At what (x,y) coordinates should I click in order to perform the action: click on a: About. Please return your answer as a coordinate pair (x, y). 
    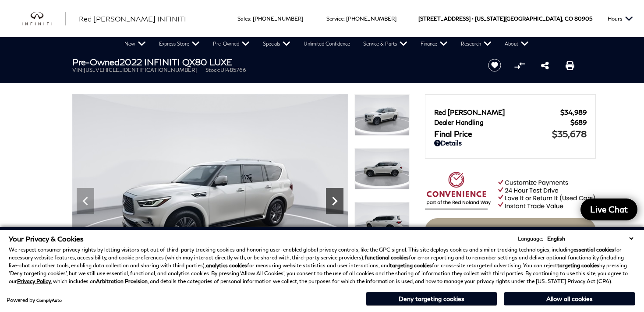
    Looking at the image, I should click on (517, 44).